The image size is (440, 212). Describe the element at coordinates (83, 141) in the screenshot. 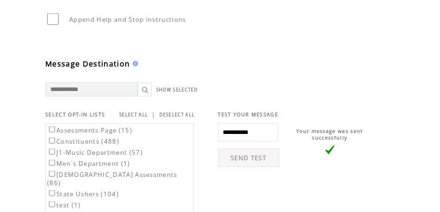

I see `label: Constituents (488)` at that location.